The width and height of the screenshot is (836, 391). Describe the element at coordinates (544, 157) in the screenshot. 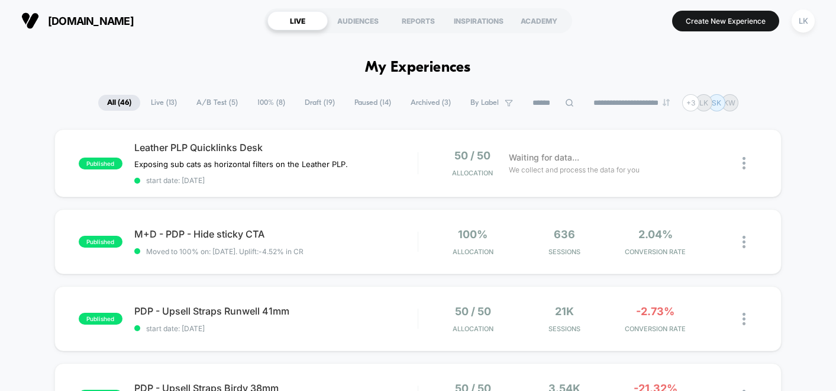

I see `span: Waiting for data...` at that location.